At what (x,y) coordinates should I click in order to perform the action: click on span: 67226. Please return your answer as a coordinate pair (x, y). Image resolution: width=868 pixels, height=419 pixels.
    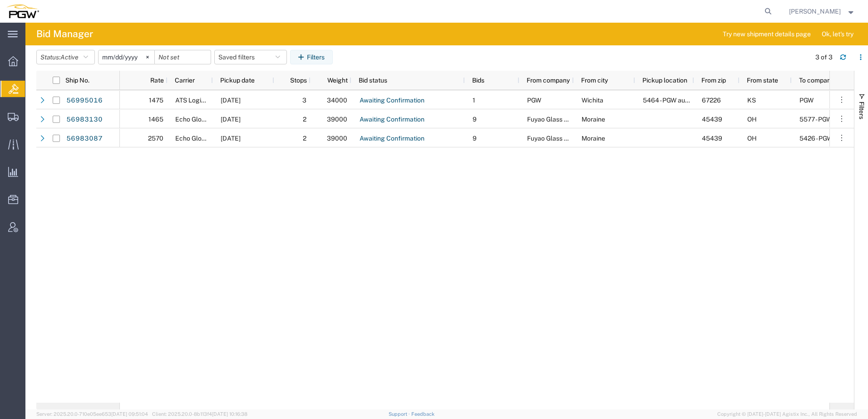
    Looking at the image, I should click on (712, 100).